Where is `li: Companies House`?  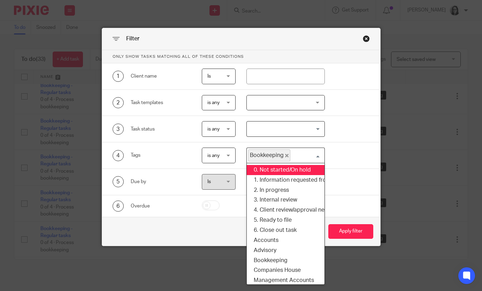 li: Companies House is located at coordinates (286, 271).